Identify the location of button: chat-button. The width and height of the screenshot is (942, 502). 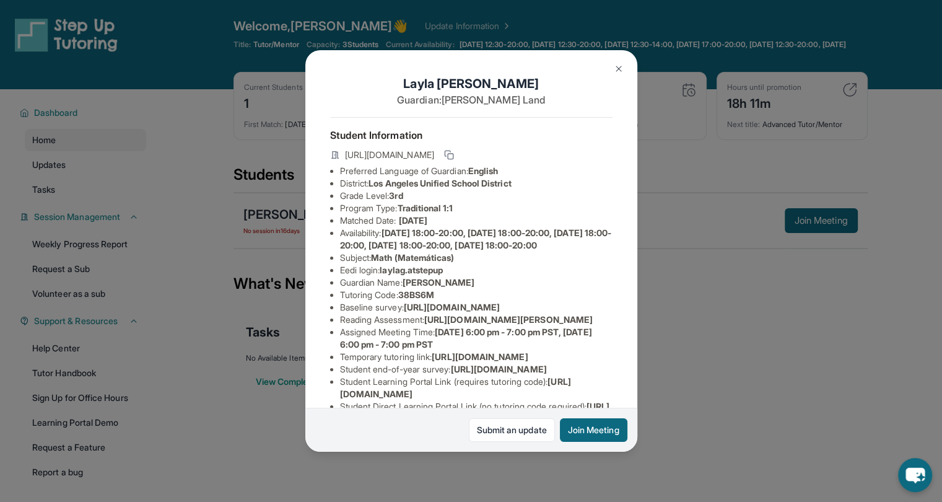
(915, 474).